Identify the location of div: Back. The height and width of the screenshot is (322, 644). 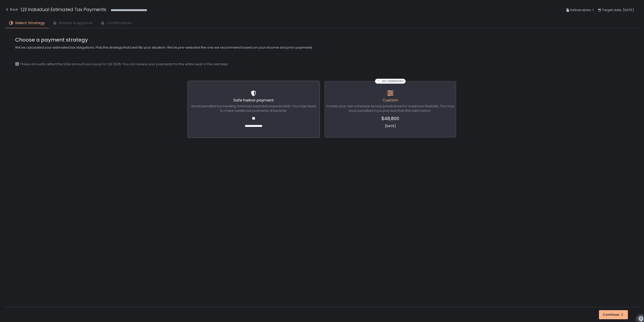
(12, 9).